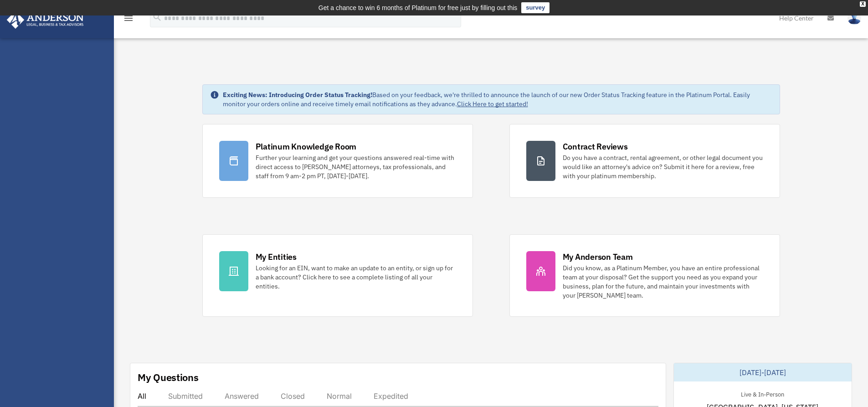 This screenshot has width=868, height=407. Describe the element at coordinates (598, 256) in the screenshot. I see `div: My Anderson Team` at that location.